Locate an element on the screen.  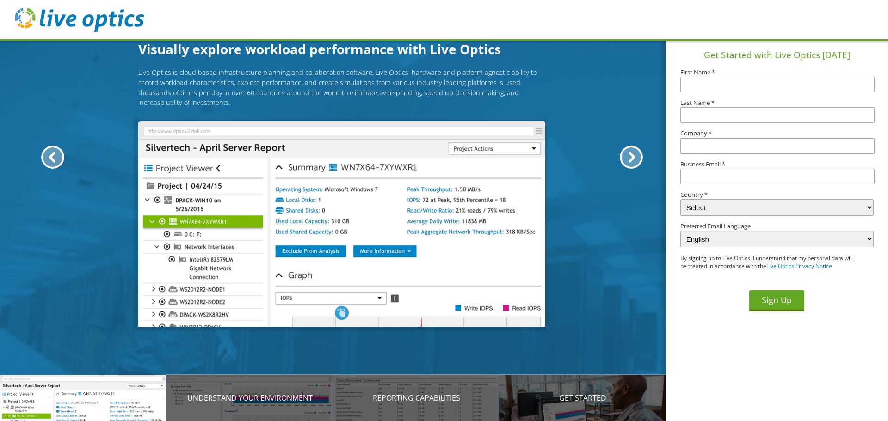
button: Sign Up is located at coordinates (777, 301).